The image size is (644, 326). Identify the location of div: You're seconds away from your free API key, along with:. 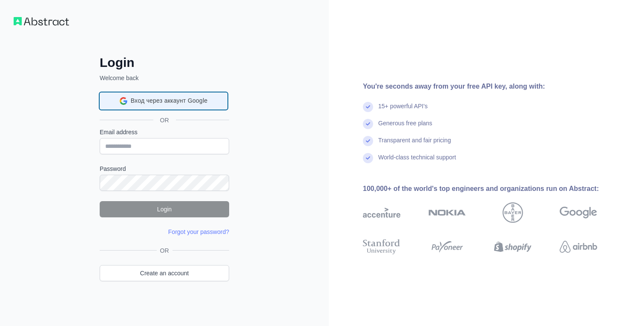
(494, 86).